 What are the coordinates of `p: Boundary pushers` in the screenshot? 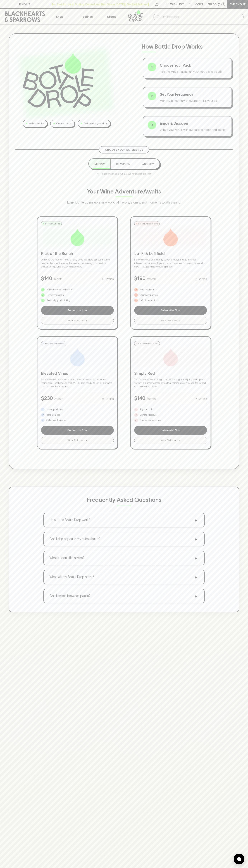 It's located at (149, 295).